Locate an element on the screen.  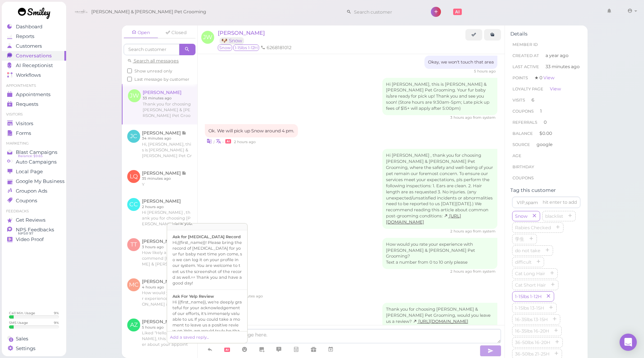
span: Last message by customer is located at coordinates (162, 79).